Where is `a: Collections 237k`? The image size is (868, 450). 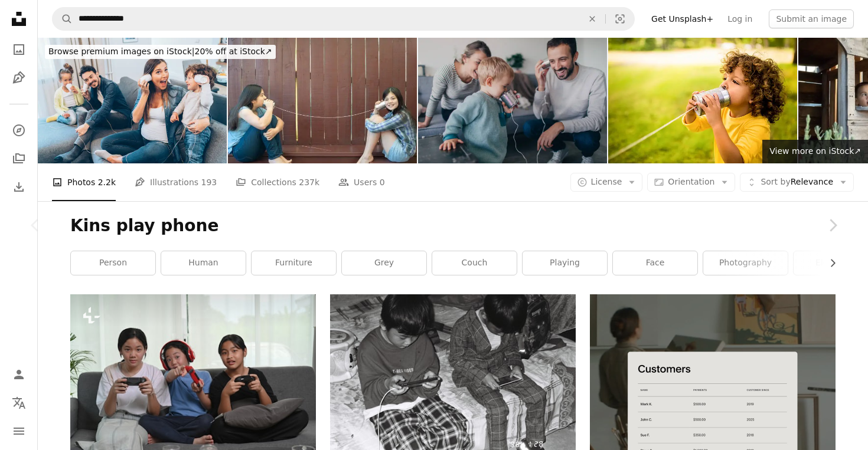
a: Collections 237k is located at coordinates (278, 183).